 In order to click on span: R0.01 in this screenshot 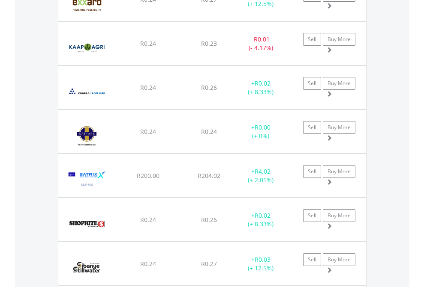, I will do `click(261, 39)`.